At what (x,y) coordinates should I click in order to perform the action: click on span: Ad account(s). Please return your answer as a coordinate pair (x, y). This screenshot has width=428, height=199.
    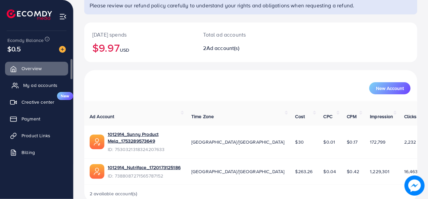
    Looking at the image, I should click on (223, 48).